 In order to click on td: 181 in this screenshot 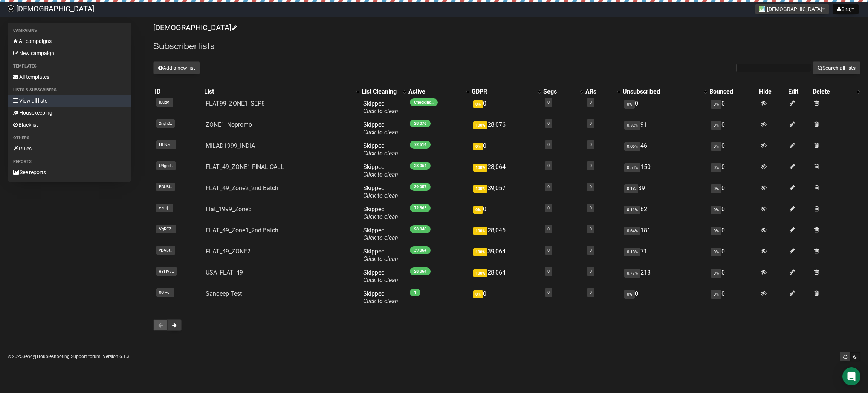, I will do `click(665, 234)`.